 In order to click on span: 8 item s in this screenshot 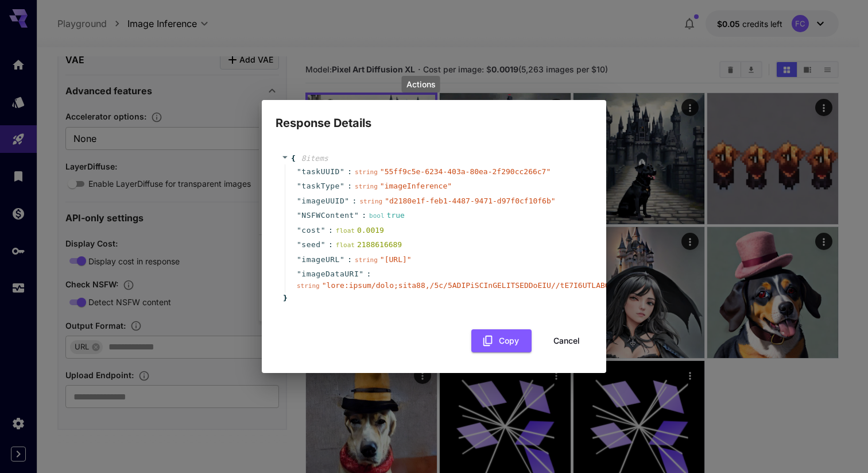, I will do `click(315, 158)`.